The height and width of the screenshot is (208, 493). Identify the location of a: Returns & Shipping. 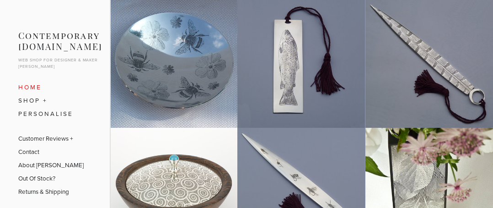
(55, 191).